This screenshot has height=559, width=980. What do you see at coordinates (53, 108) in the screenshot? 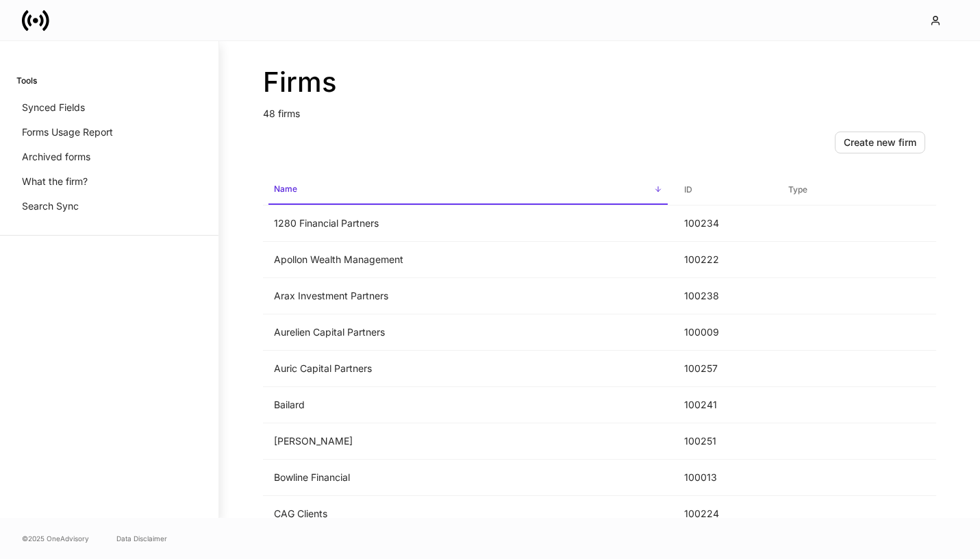
I see `p: Synced Fields` at bounding box center [53, 108].